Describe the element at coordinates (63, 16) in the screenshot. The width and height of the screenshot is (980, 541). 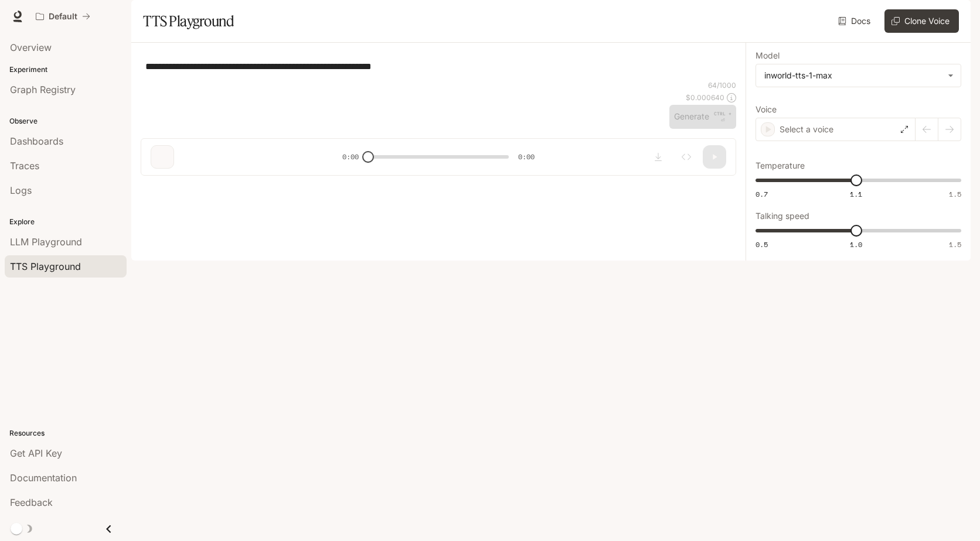
I see `button: All workspaces` at that location.